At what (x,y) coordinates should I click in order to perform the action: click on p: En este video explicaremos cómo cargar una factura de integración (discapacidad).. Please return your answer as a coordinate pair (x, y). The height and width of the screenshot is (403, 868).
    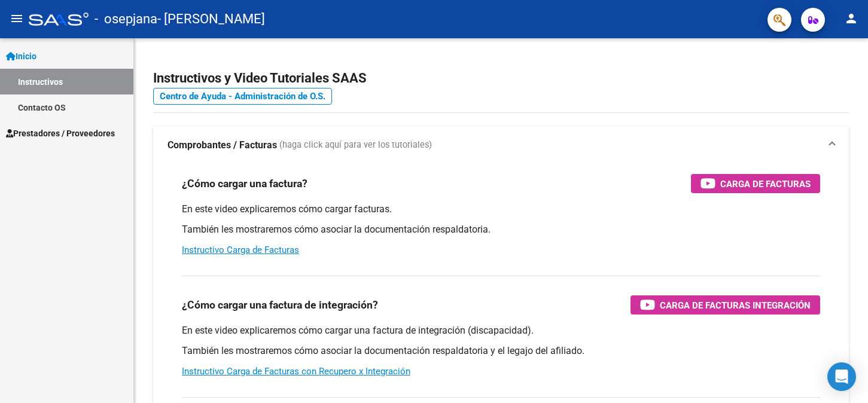
    Looking at the image, I should click on (501, 331).